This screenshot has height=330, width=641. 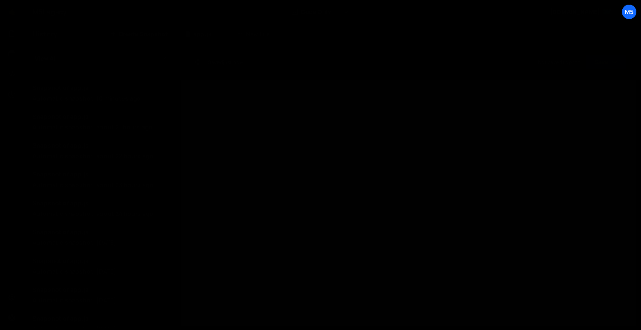 What do you see at coordinates (320, 12) in the screenshot?
I see `button: Code Only` at bounding box center [320, 12].